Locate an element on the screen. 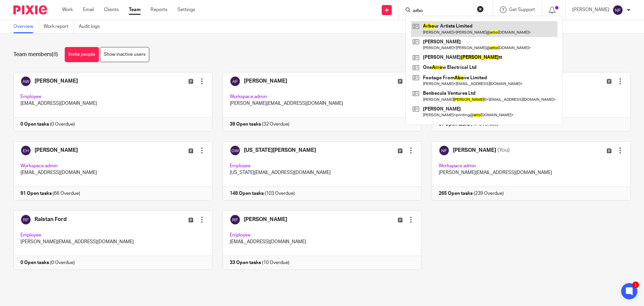  a: Overview is located at coordinates (26, 26).